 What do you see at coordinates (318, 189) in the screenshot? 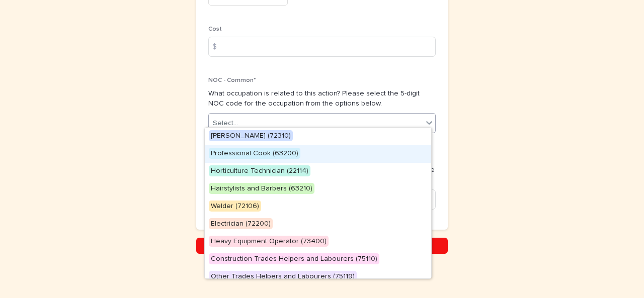
I see `div: Hairstylists and Barbers (63210)` at bounding box center [318, 189].